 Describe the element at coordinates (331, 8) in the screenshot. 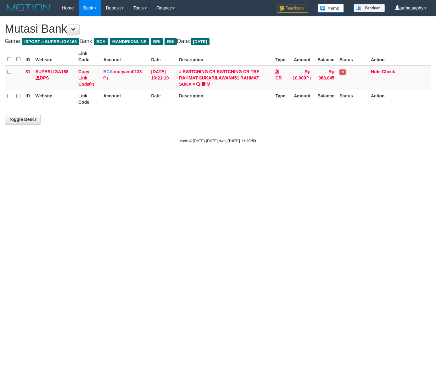

I see `img: Button%20Memo.svg` at that location.